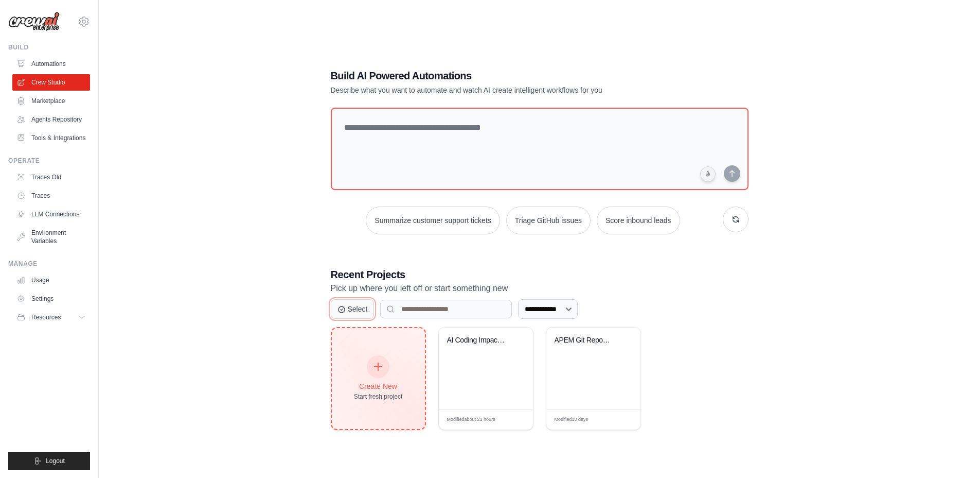 The height and width of the screenshot is (478, 980). I want to click on a: Agents Repository, so click(51, 119).